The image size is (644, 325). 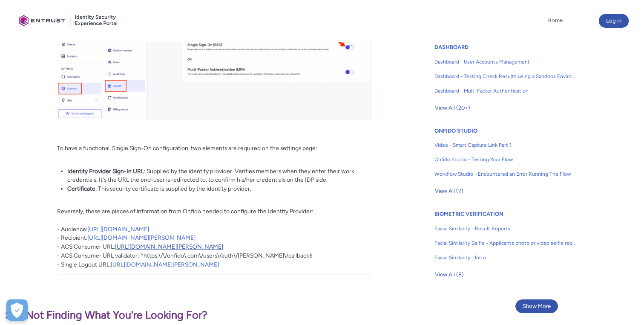 I want to click on li: : This security certificate is supplied by the identity provider., so click(x=220, y=188).